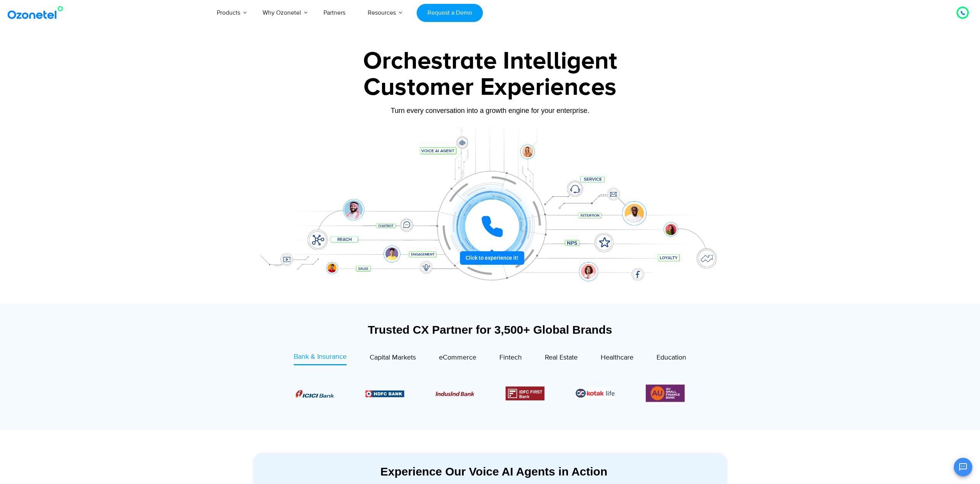 The height and width of the screenshot is (484, 980). What do you see at coordinates (561, 357) in the screenshot?
I see `span: Real Estate` at bounding box center [561, 357].